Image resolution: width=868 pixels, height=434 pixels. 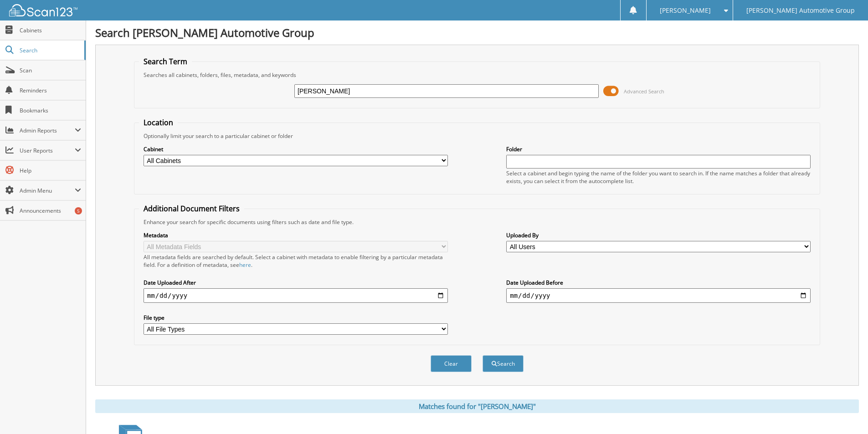 What do you see at coordinates (50, 210) in the screenshot?
I see `span: Announcements` at bounding box center [50, 210].